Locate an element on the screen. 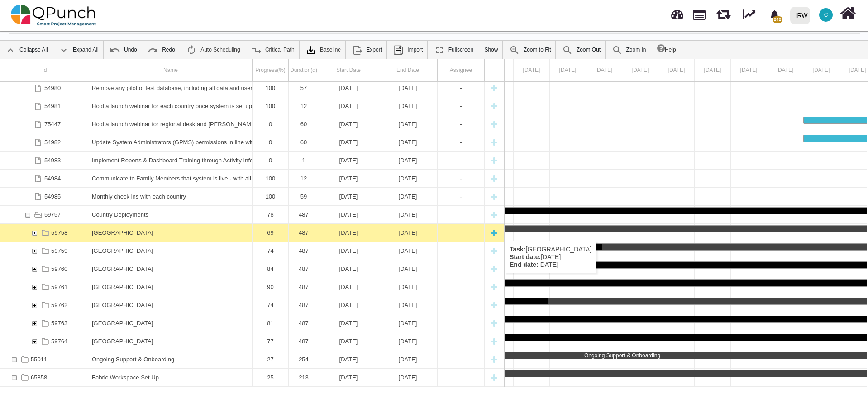 The image size is (868, 412). div: 27 Aug 2025 is located at coordinates (640, 70).